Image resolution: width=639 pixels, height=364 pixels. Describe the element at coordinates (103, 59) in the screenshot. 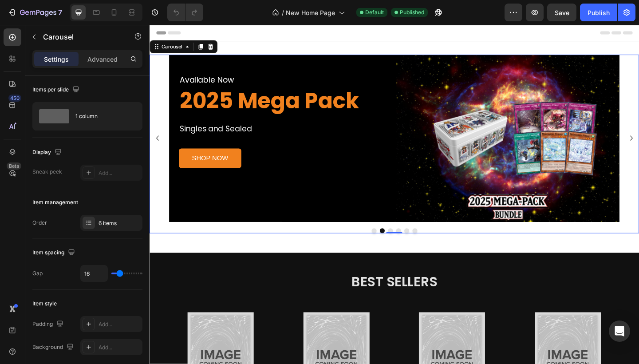

I see `p: Advanced` at that location.